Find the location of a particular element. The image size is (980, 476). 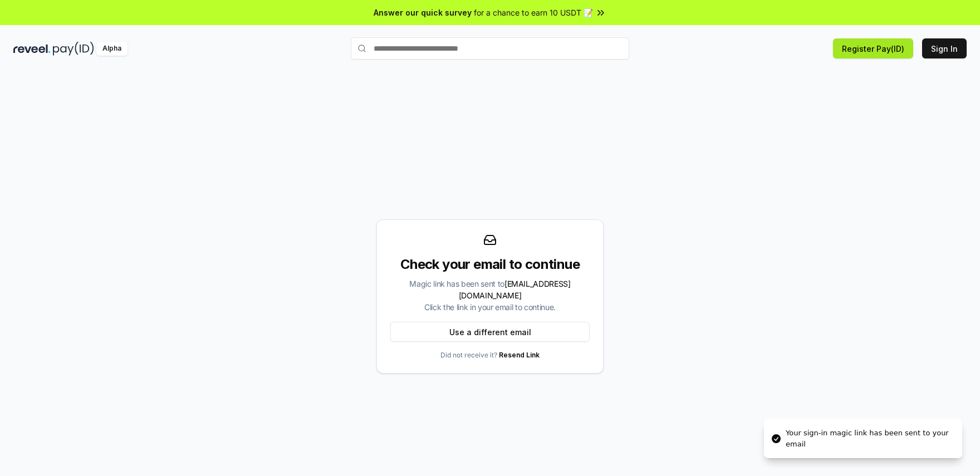

span: Answer our quick survey is located at coordinates (423, 12).